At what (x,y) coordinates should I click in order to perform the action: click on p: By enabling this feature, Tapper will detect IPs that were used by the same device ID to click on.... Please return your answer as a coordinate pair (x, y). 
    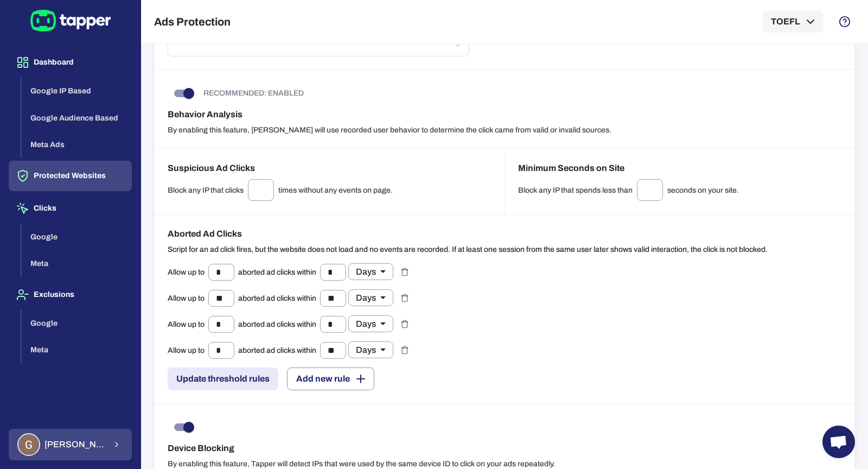
    Looking at the image, I should click on (505, 464).